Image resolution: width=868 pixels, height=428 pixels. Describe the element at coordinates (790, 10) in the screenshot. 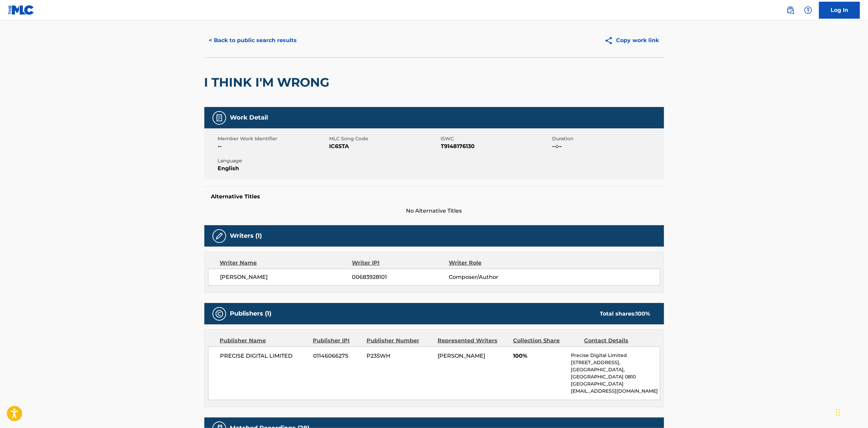

I see `a: Public Search` at that location.